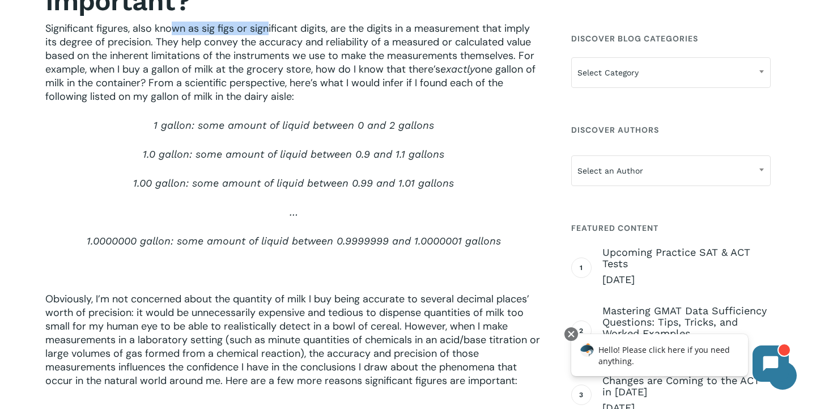 This screenshot has height=409, width=816. I want to click on span: 1.0 gallon: some amount of liquid between 0.9 and 1.1 gallons, so click(294, 154).